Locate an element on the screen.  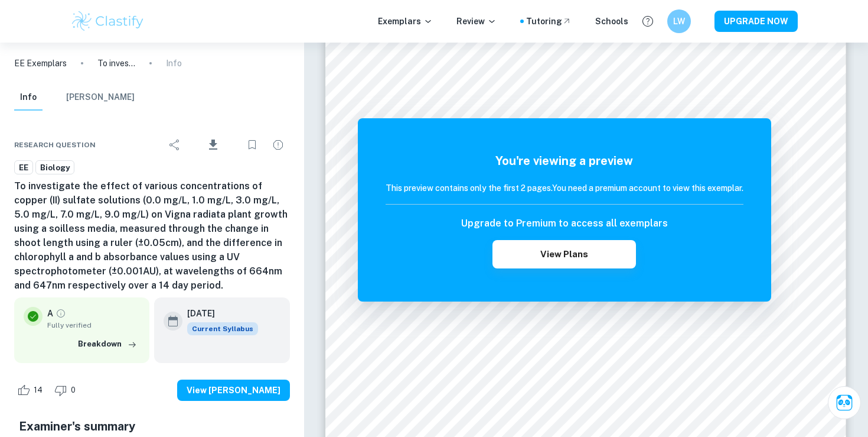
p: Exemplars is located at coordinates (405, 21).